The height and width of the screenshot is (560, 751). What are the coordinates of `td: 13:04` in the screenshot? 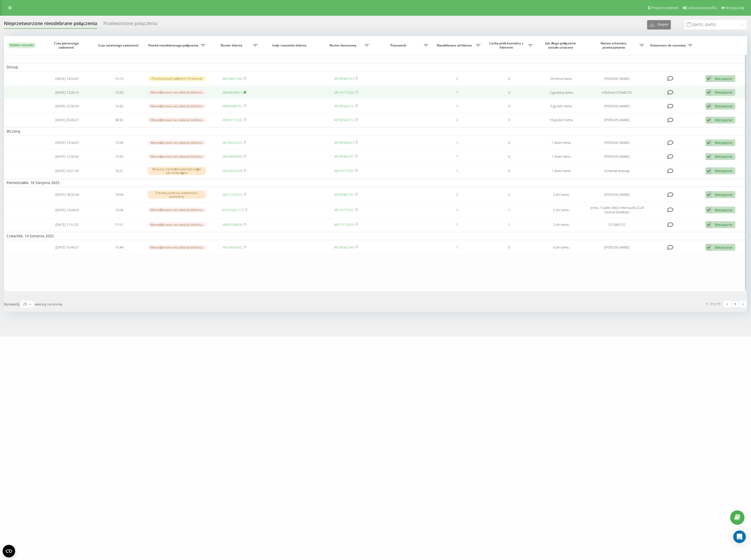 It's located at (119, 210).